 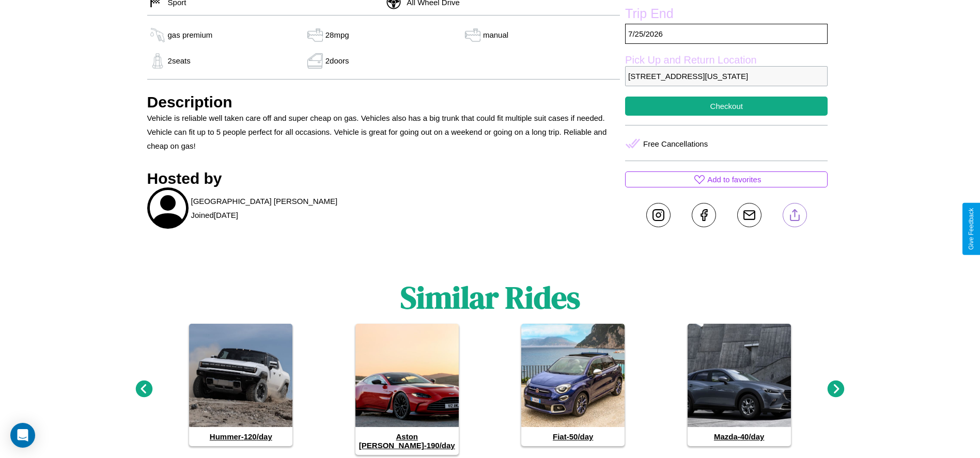 What do you see at coordinates (726, 15) in the screenshot?
I see `label: Trip End` at bounding box center [726, 15].